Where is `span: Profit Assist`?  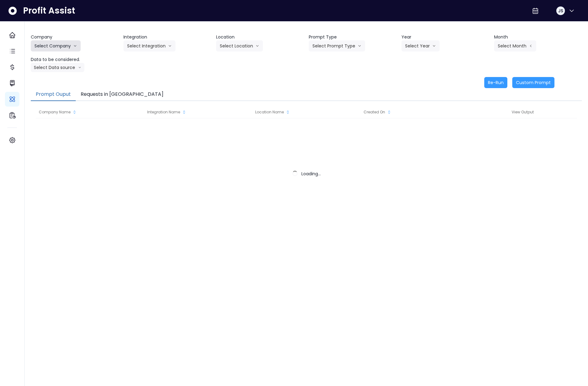 span: Profit Assist is located at coordinates (49, 11).